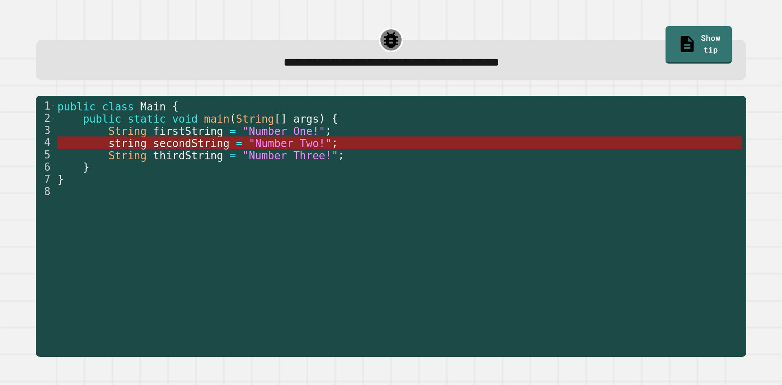 This screenshot has width=782, height=385. What do you see at coordinates (118, 107) in the screenshot?
I see `span: class` at bounding box center [118, 107].